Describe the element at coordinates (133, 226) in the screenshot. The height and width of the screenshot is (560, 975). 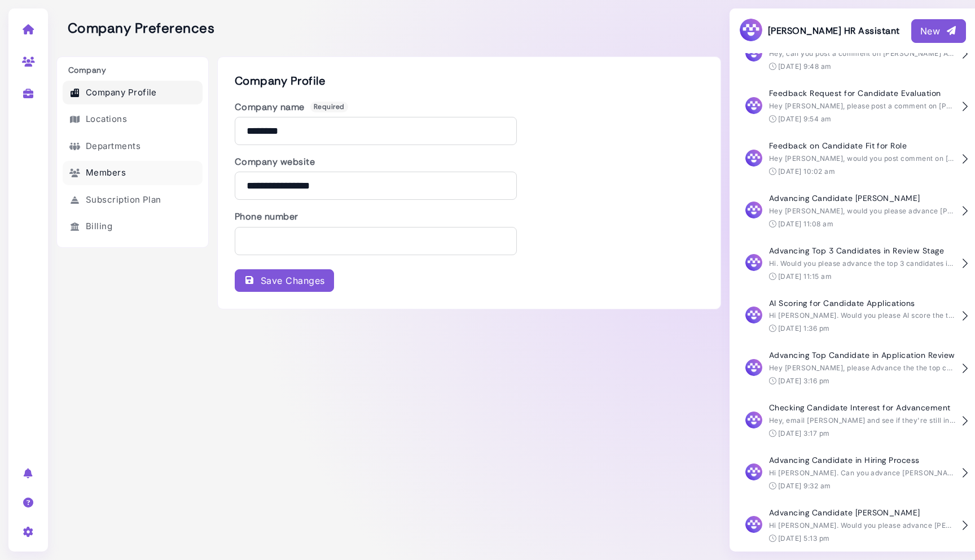
I see `a: Billing` at that location.